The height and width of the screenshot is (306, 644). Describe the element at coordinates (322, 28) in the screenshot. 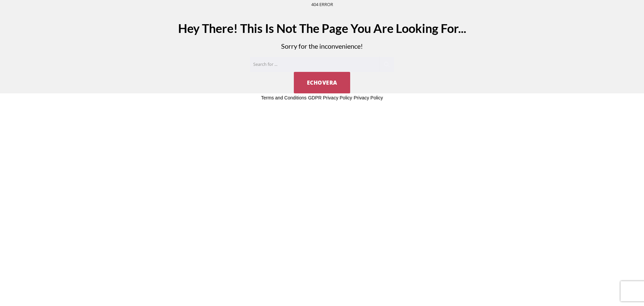

I see `h2: Hey There! This Is Not The Page You Are Looking For...` at that location.